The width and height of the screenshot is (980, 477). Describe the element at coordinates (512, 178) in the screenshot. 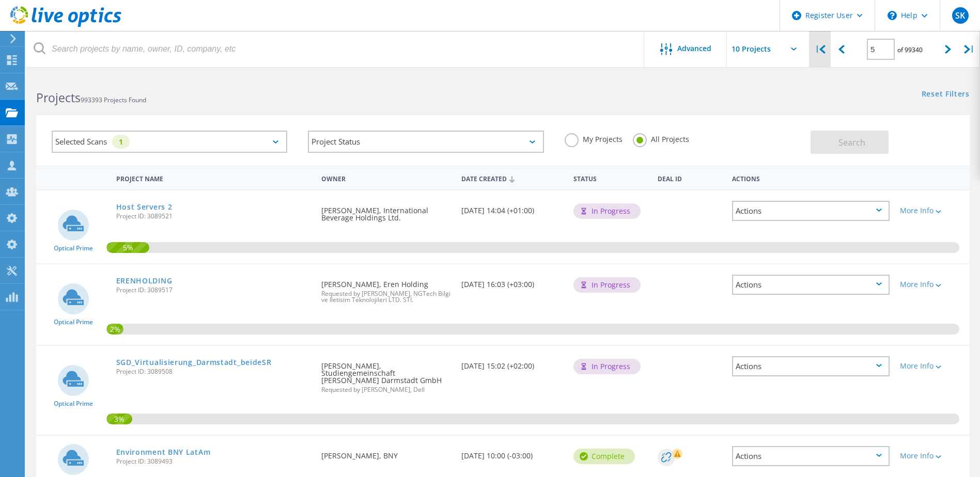

I see `div: Date Created` at that location.